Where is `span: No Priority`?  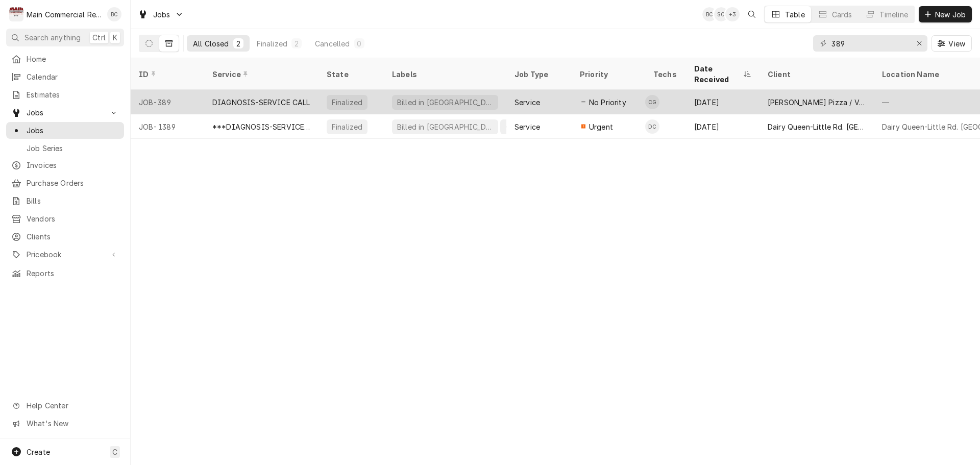
span: No Priority is located at coordinates (607, 102).